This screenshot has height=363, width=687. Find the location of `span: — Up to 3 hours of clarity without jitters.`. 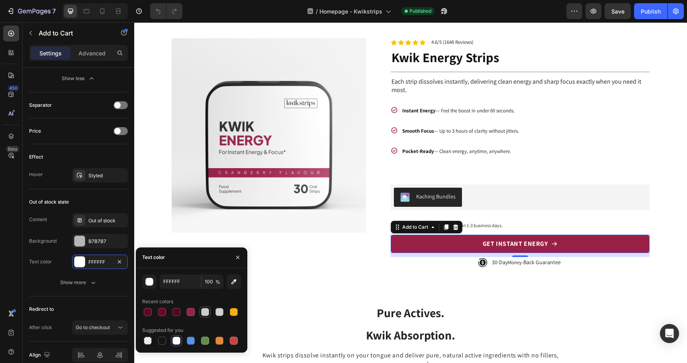

span: — Up to 3 hours of clarity without jitters. is located at coordinates (326, 108).